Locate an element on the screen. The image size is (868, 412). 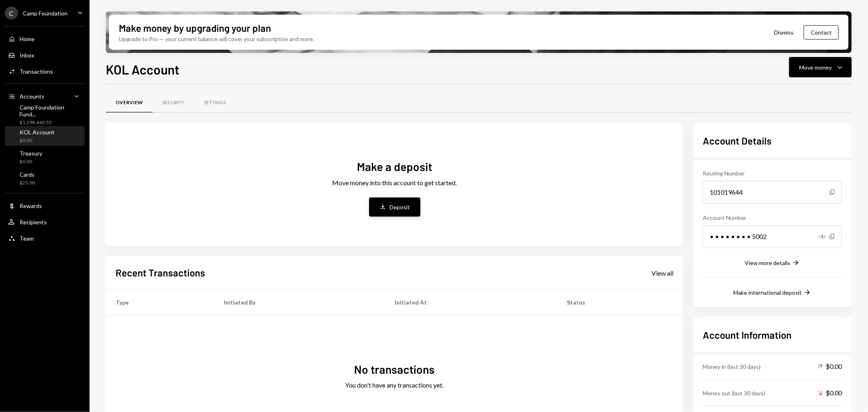
div: No transactions is located at coordinates (395, 370).